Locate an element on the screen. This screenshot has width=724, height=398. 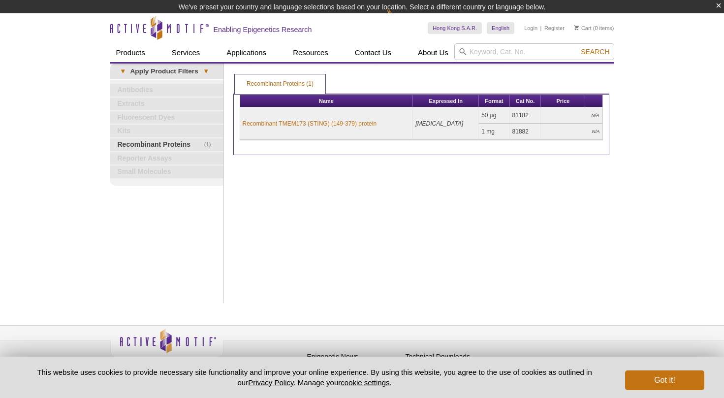
button: Got it! is located at coordinates (665, 380).